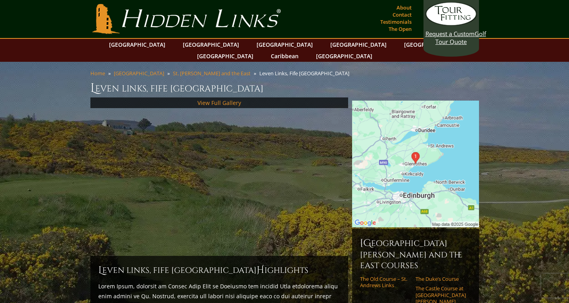 This screenshot has width=569, height=303. What do you see at coordinates (415, 164) in the screenshot?
I see `img: Google Map of Leven Links, Leven, Fife, Scotland, United Kingdom` at bounding box center [415, 164].